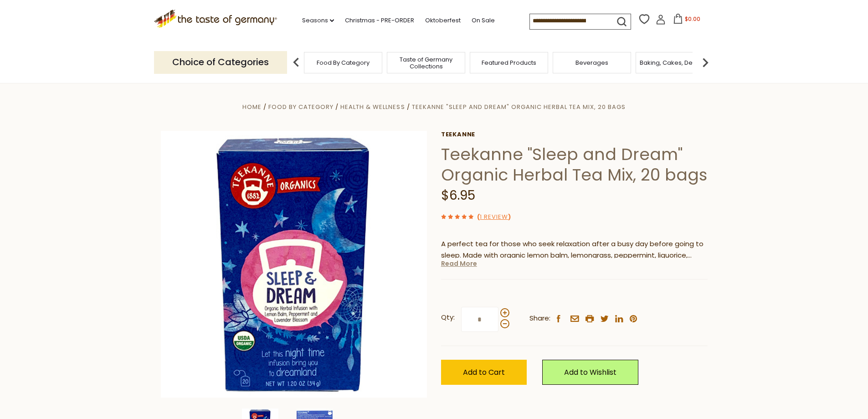  Describe the element at coordinates (705, 62) in the screenshot. I see `img: next arrow` at that location.